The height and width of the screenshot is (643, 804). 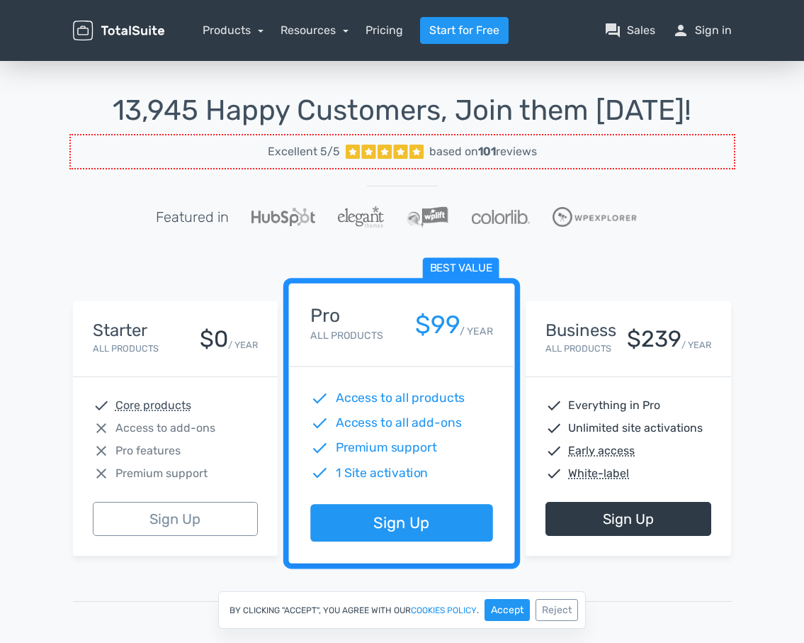 What do you see at coordinates (599, 473) in the screenshot?
I see `abbr: White-label` at bounding box center [599, 473].